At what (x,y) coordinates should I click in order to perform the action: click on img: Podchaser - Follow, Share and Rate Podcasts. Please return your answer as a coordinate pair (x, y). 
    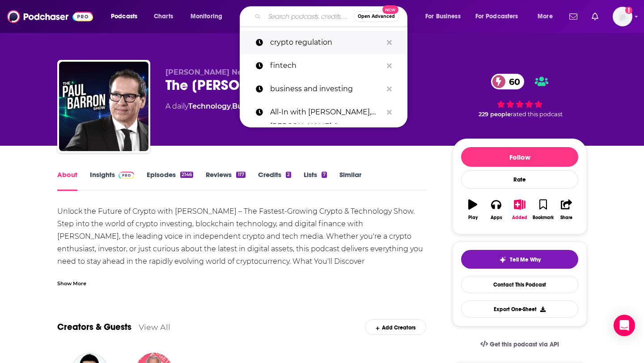
    Looking at the image, I should click on (50, 16).